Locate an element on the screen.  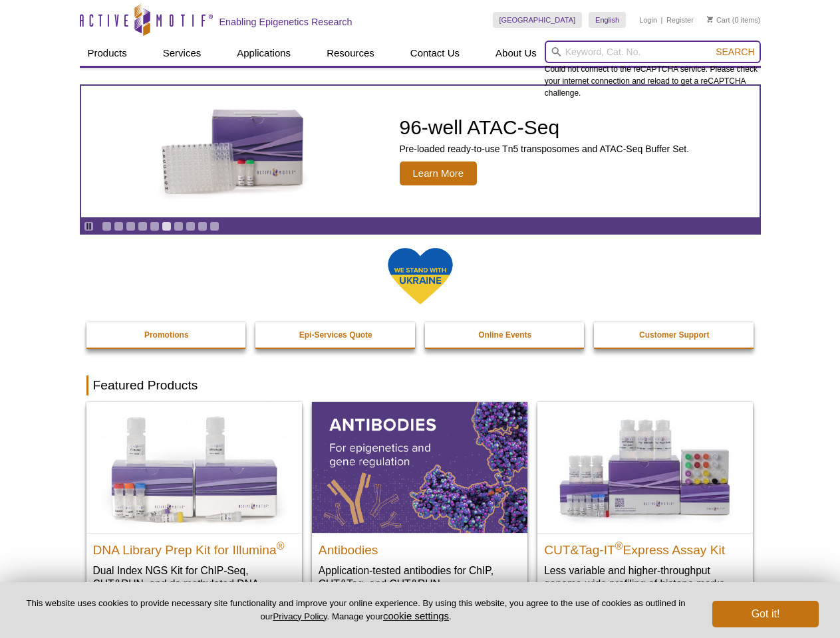
a: English is located at coordinates (607, 20).